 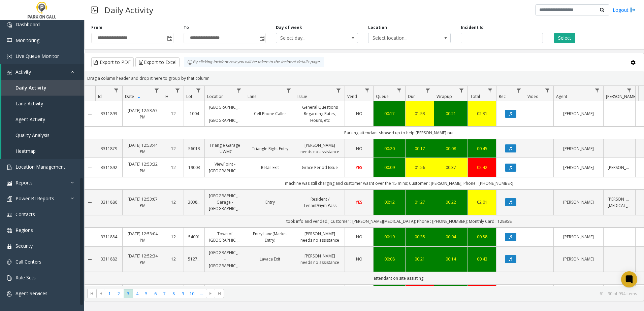 What do you see at coordinates (420, 113) in the screenshot?
I see `div: 01:53` at bounding box center [420, 113].